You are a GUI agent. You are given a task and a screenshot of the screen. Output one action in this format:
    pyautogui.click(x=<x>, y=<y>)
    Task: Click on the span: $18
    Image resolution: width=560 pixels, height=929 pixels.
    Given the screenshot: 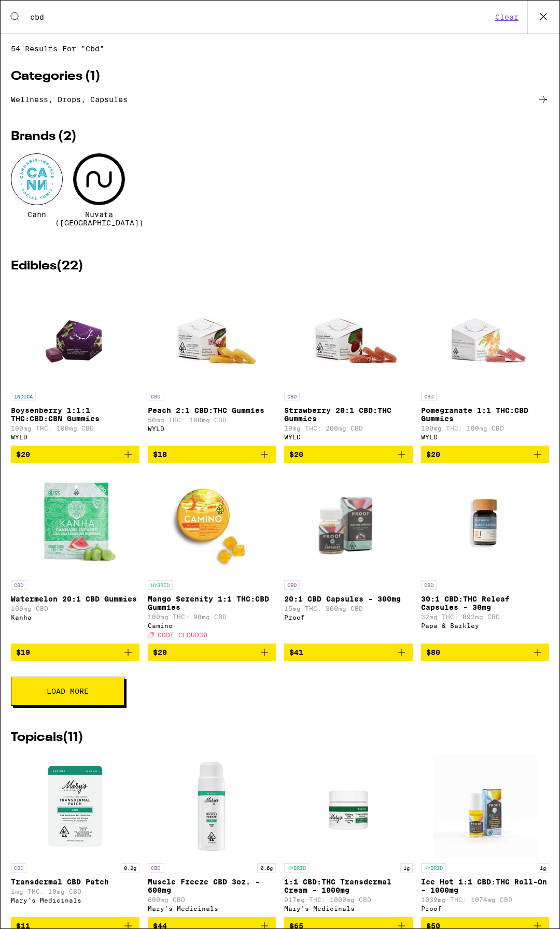 What is the action you would take?
    pyautogui.click(x=160, y=455)
    